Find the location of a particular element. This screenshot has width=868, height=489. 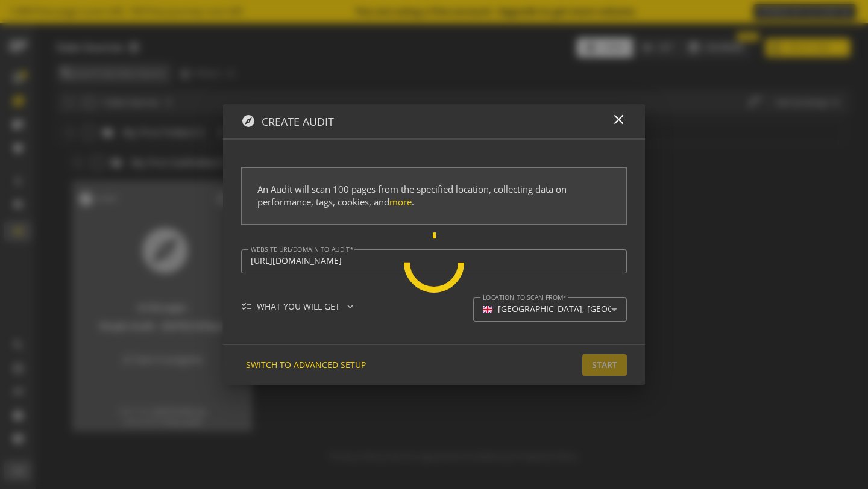

button: SWITCH TO ADVANCED SETUP is located at coordinates (305, 365).